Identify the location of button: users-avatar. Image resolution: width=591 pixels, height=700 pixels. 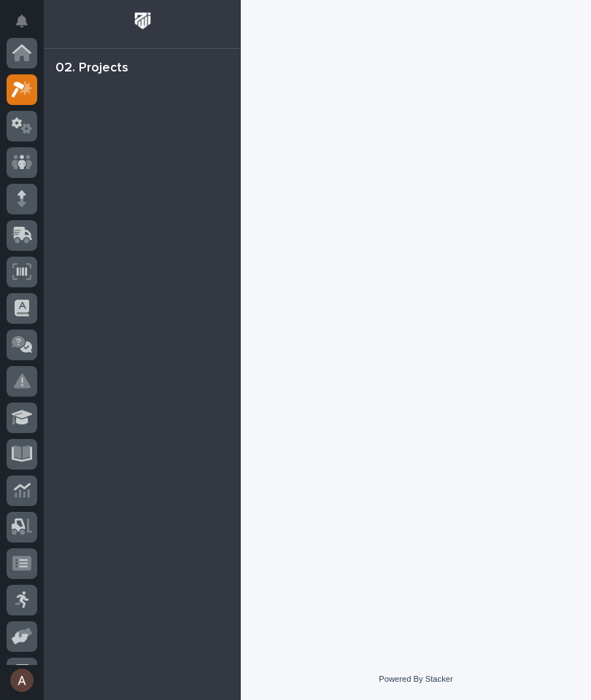
(22, 680).